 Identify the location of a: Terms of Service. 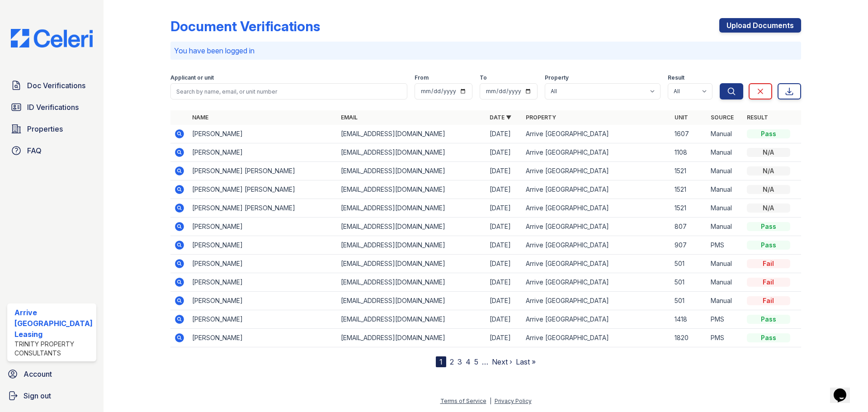
(463, 401).